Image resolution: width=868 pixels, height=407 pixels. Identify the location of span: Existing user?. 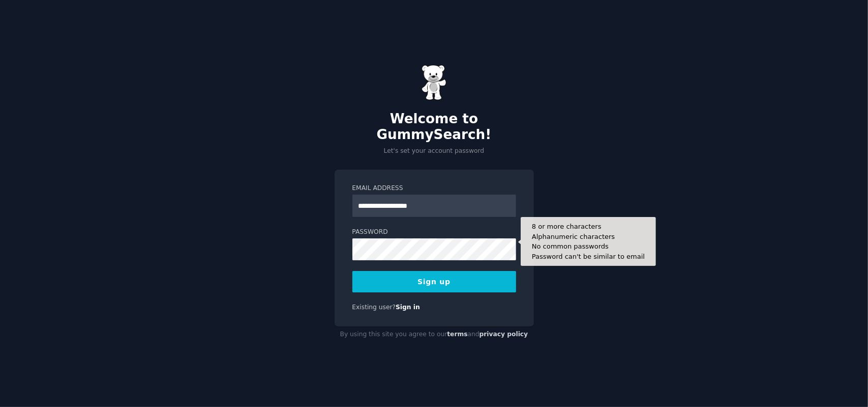
(374, 307).